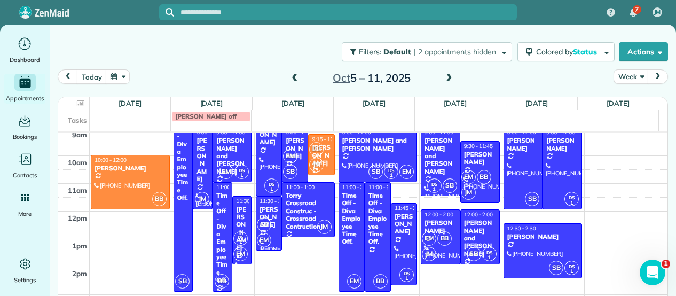 The height and width of the screenshot is (296, 676). Describe the element at coordinates (77, 162) in the screenshot. I see `span: 10am` at that location.